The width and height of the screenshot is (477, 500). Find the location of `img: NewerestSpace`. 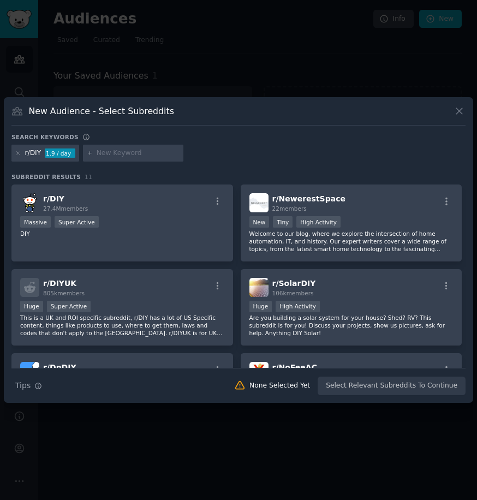

img: NewerestSpace is located at coordinates (259, 203).